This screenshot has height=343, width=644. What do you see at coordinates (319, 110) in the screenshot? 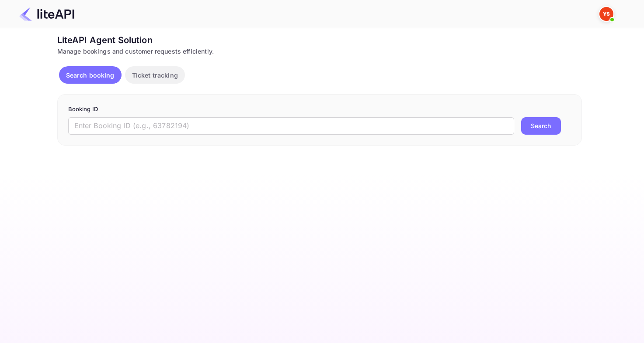
I see `p: Booking ID` at bounding box center [319, 110].